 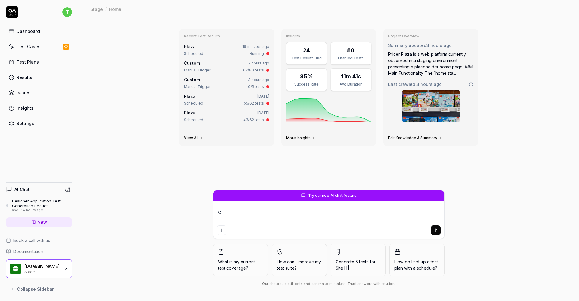 I want to click on span: Last crawled, so click(x=415, y=84).